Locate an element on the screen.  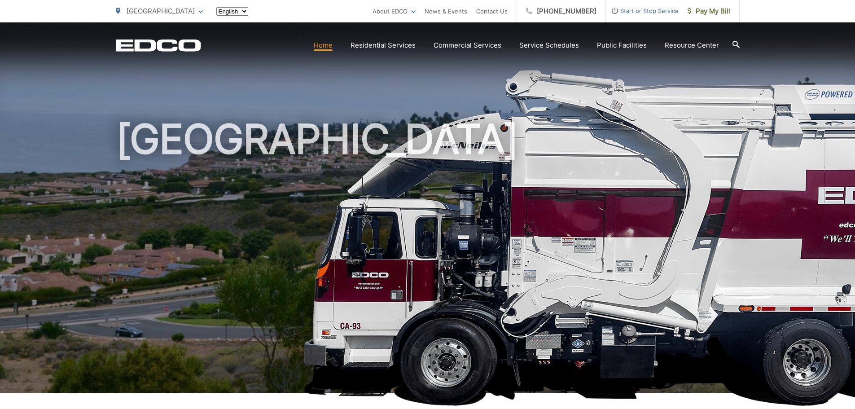
span: Pay My Bill is located at coordinates (709, 11).